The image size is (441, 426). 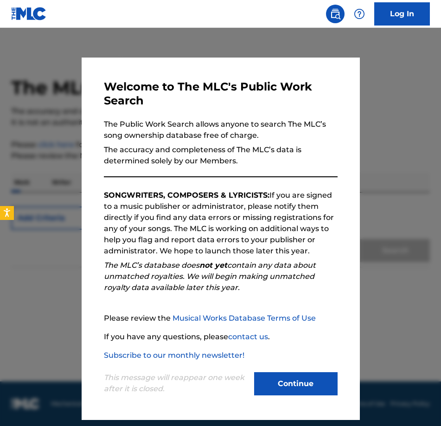 I want to click on h3: Welcome to The MLC's Public Work Search, so click(x=221, y=94).